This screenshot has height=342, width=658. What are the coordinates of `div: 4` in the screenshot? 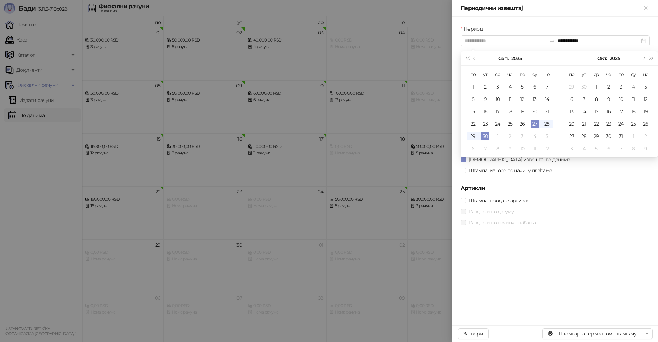 It's located at (510, 87).